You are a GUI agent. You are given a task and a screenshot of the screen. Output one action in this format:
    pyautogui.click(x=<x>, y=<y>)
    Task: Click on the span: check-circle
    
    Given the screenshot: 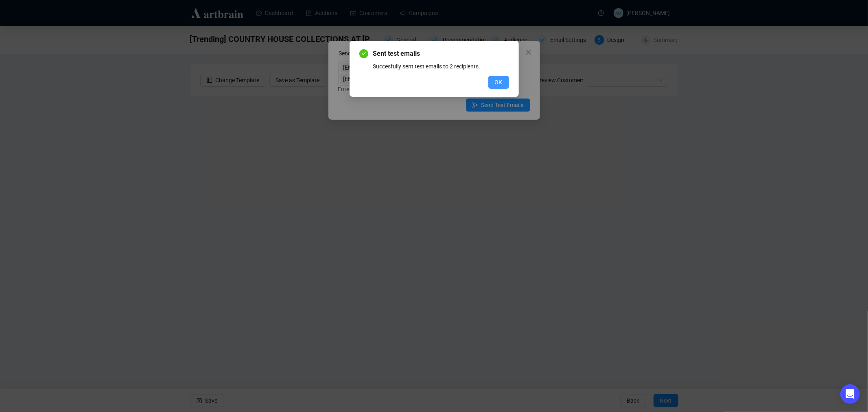 What is the action you would take?
    pyautogui.click(x=364, y=54)
    